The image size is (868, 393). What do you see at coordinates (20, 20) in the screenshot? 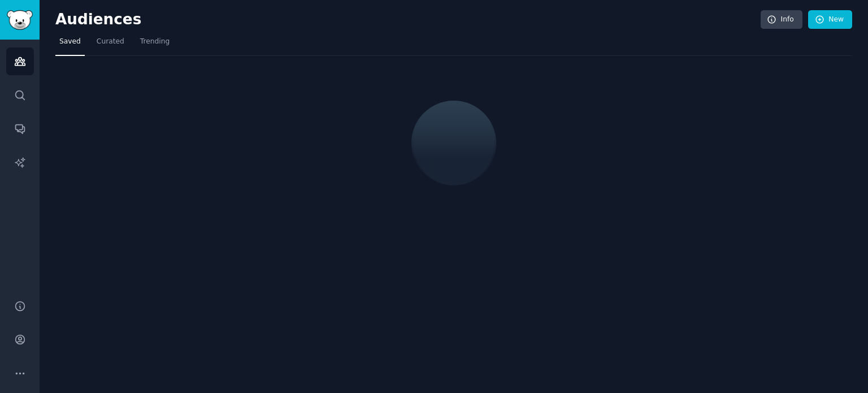
I see `img: GummySearch logo` at bounding box center [20, 20].